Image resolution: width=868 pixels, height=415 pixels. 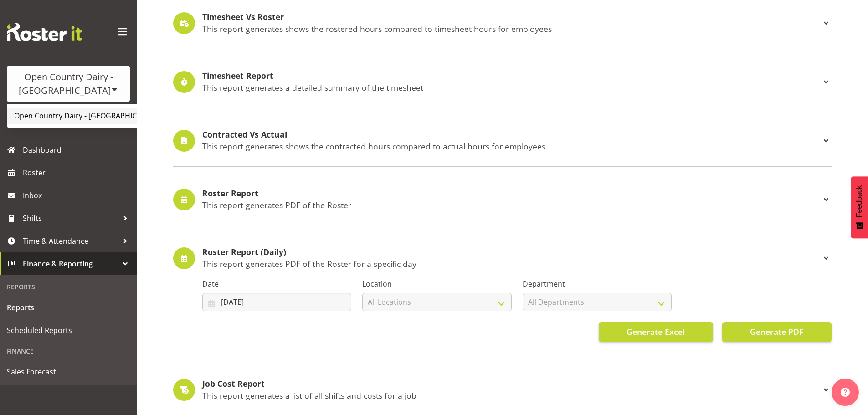 What do you see at coordinates (502, 141) in the screenshot?
I see `div: Contracted Vs Actual This report generates shows the contracted hours compared to actual hours fo...` at bounding box center [502, 141].